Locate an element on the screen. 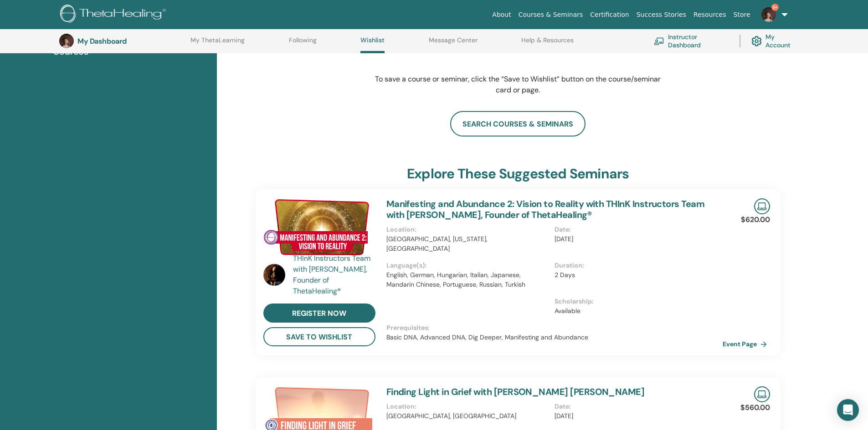  p: To save a course or seminar, click the “Save to Wishlist” button on the course/seminar card or page. is located at coordinates (518, 85).